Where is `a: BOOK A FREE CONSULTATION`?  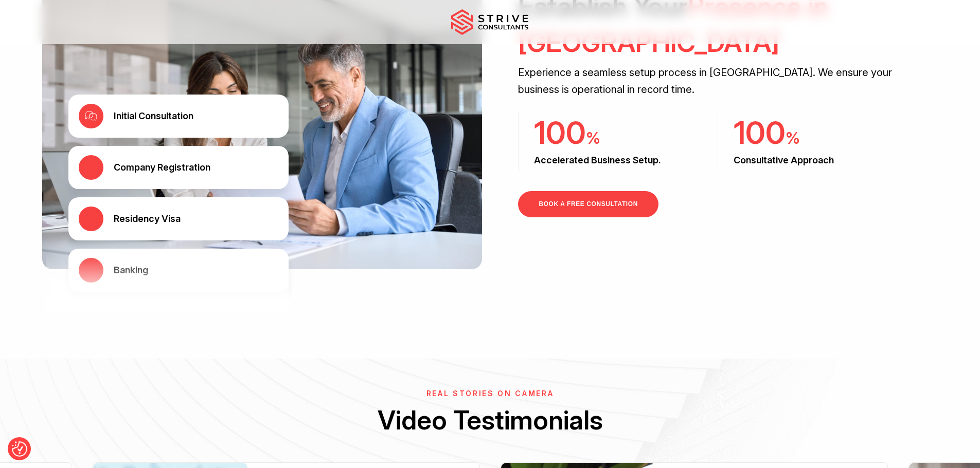 a: BOOK A FREE CONSULTATION is located at coordinates (588, 204).